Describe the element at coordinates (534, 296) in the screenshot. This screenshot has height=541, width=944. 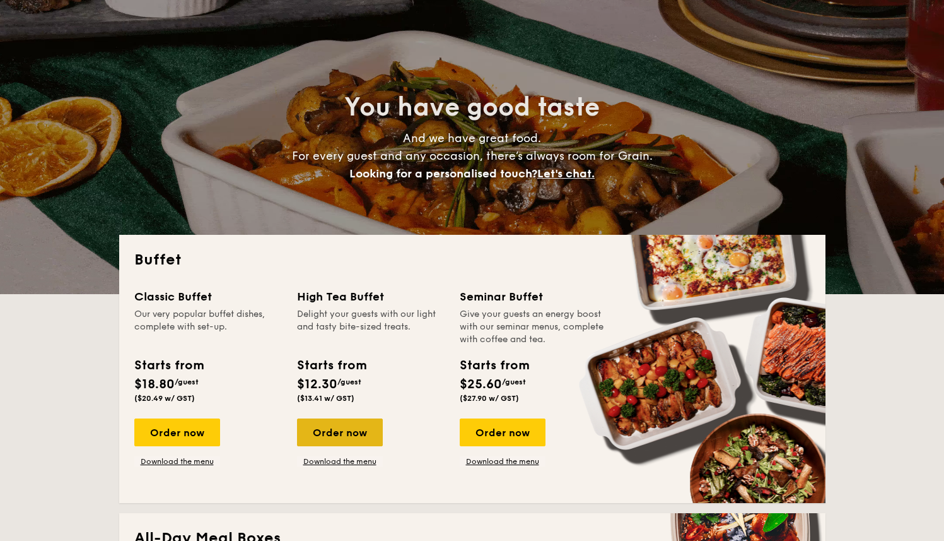
I see `div: Seminar Buffet` at that location.